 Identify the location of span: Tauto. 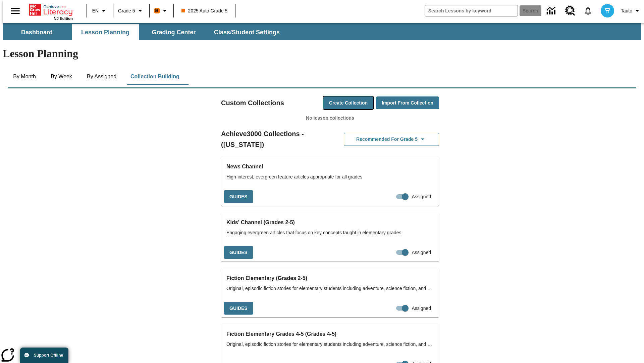
(627, 11).